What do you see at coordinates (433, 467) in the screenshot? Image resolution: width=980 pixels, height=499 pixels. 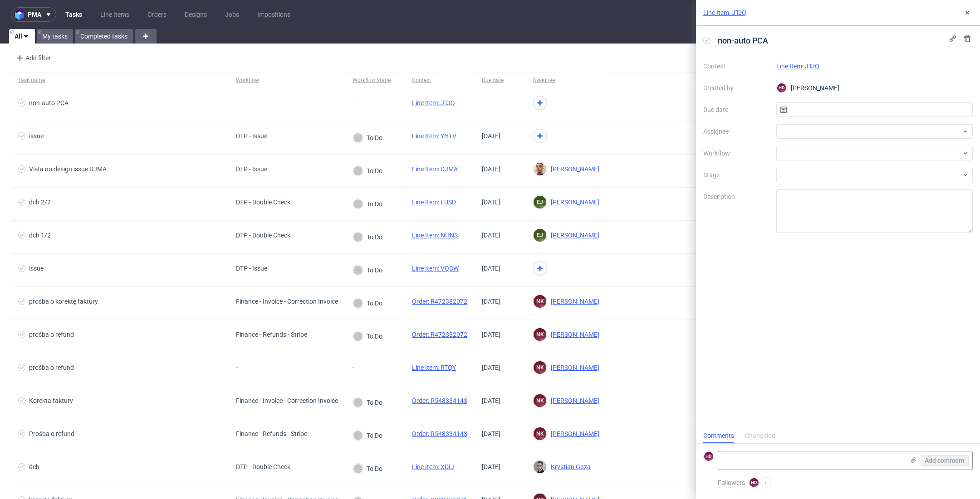 I see `a: Line Item: XDIJ` at bounding box center [433, 467].